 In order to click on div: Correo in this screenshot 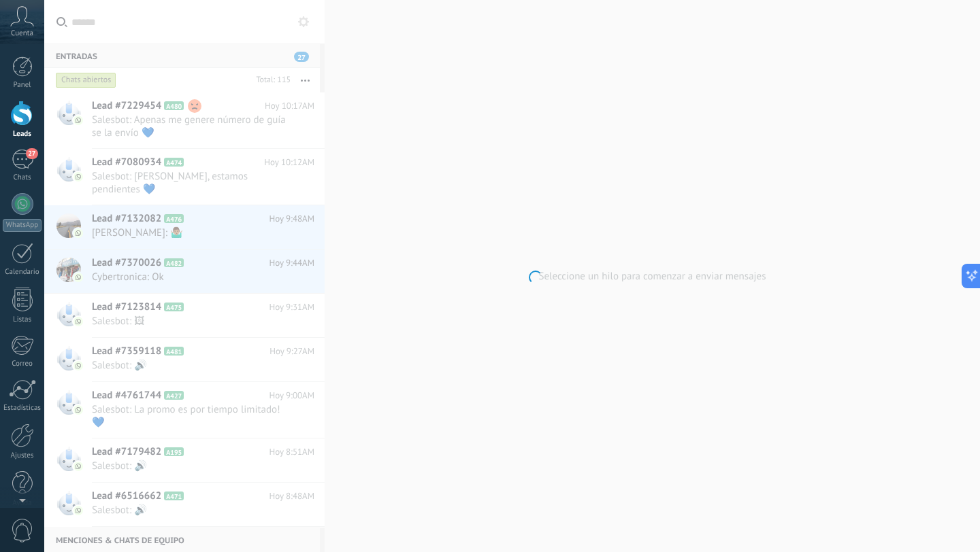, I will do `click(22, 364)`.